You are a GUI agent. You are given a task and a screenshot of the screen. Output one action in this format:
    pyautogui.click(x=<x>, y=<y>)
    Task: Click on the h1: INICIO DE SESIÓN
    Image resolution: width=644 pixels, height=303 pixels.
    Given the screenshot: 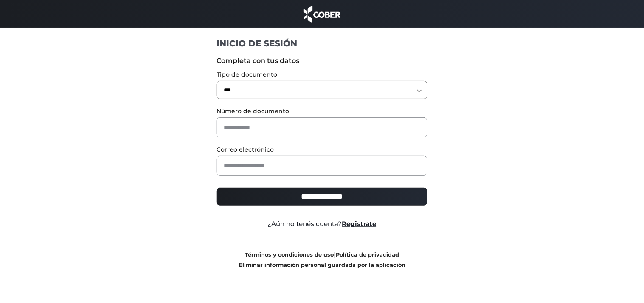 What is the action you would take?
    pyautogui.click(x=322, y=44)
    